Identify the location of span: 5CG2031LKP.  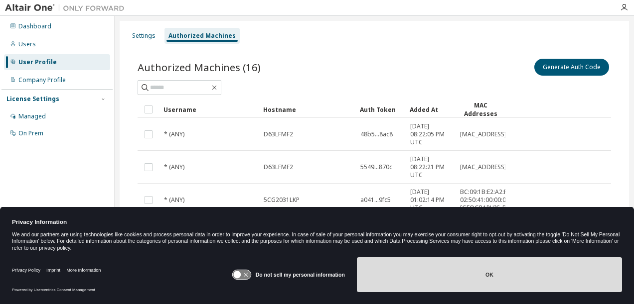
(281, 200).